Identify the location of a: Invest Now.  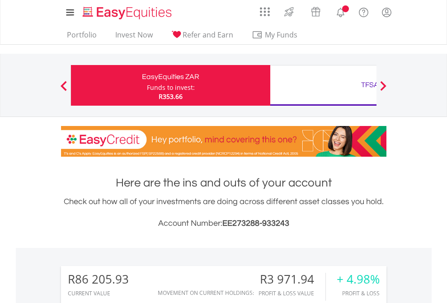
(134, 37).